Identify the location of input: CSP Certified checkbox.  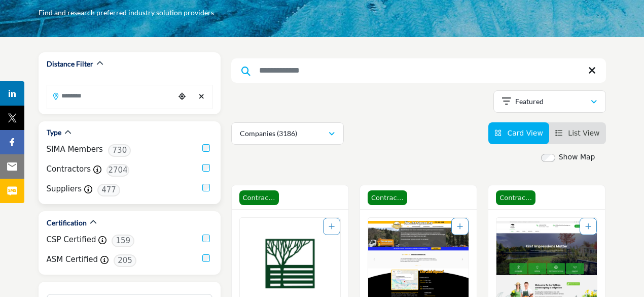
(206, 238).